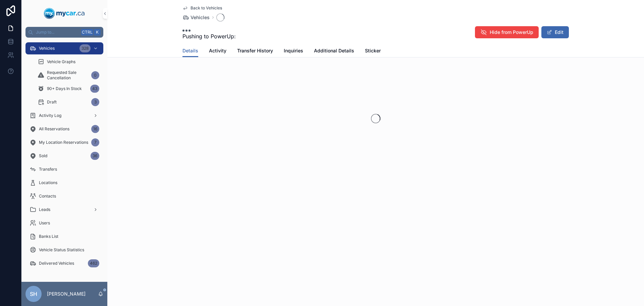  What do you see at coordinates (50, 116) in the screenshot?
I see `span: Activity Log` at bounding box center [50, 116].